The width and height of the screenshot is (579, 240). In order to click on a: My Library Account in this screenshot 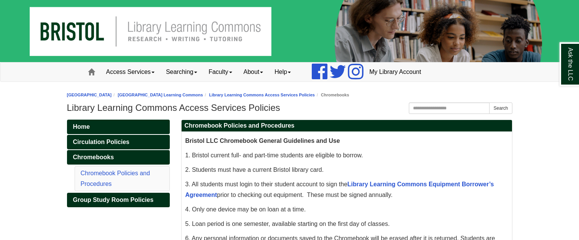, I will do `click(395, 72)`.